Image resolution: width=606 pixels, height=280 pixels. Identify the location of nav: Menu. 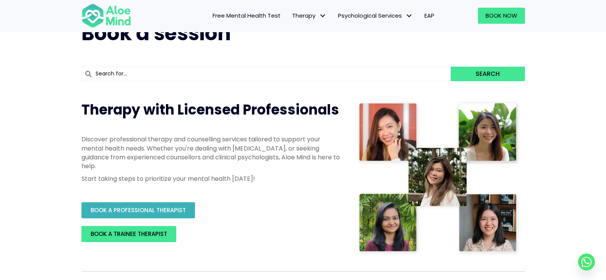
(291, 16).